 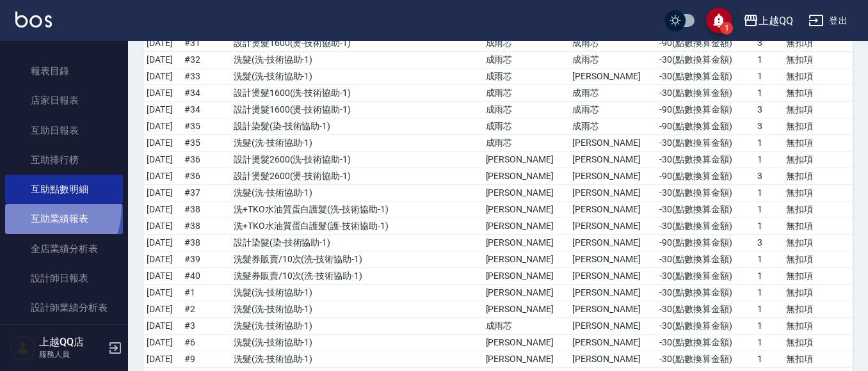 I want to click on p: 服務人員, so click(x=72, y=355).